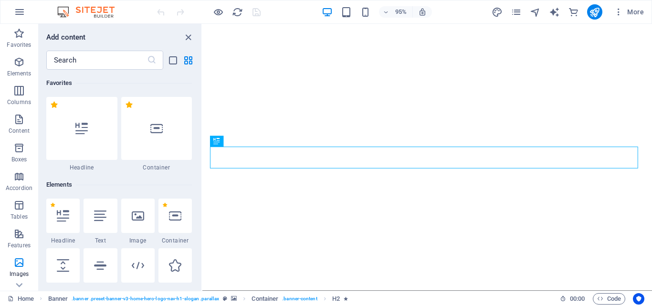  Describe the element at coordinates (138, 222) in the screenshot. I see `div: Image` at that location.